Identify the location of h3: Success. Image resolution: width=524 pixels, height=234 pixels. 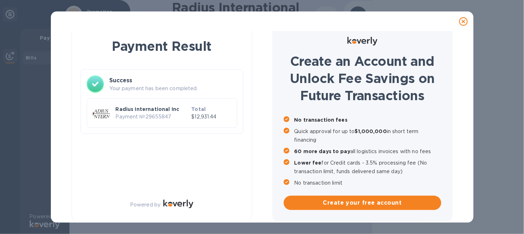
(173, 81).